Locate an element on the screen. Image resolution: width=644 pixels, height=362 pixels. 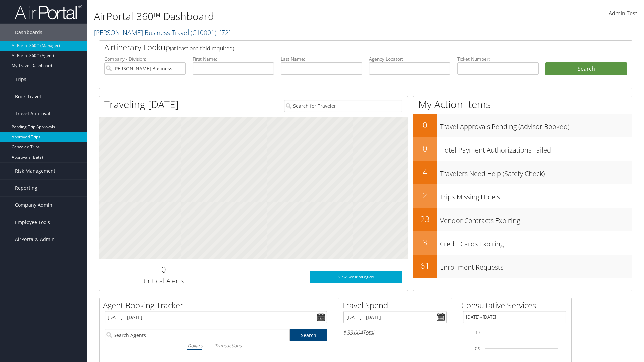
h1: My Action Items is located at coordinates (522, 105).